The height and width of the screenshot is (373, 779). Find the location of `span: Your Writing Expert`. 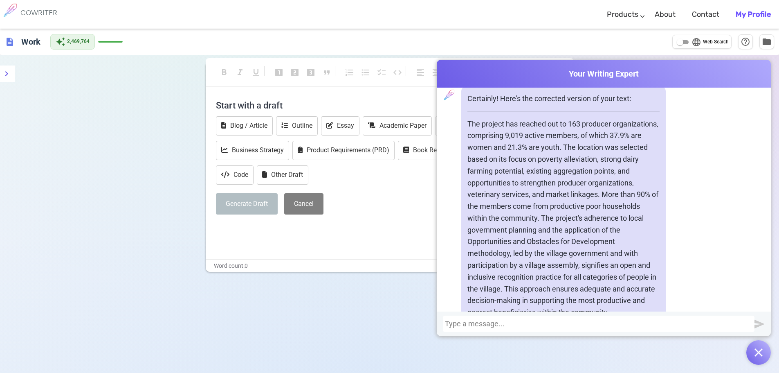

span: Your Writing Expert is located at coordinates (604, 74).